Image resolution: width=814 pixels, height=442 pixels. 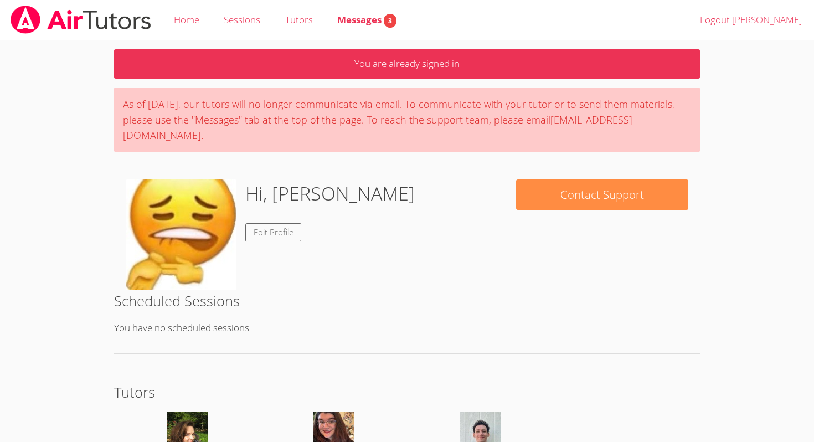 What do you see at coordinates (181, 235) in the screenshot?
I see `img: IMG_0866.JPG` at bounding box center [181, 235].